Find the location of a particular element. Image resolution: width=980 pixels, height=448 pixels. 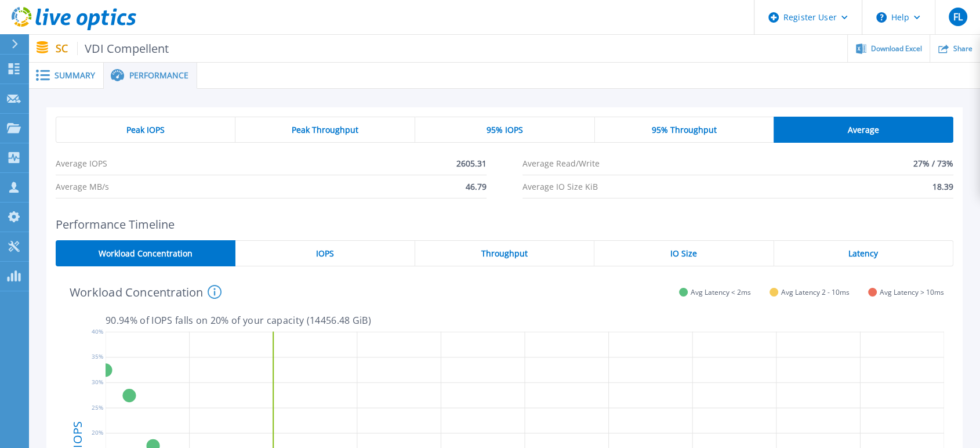

span: Average MB/s is located at coordinates (82, 187).